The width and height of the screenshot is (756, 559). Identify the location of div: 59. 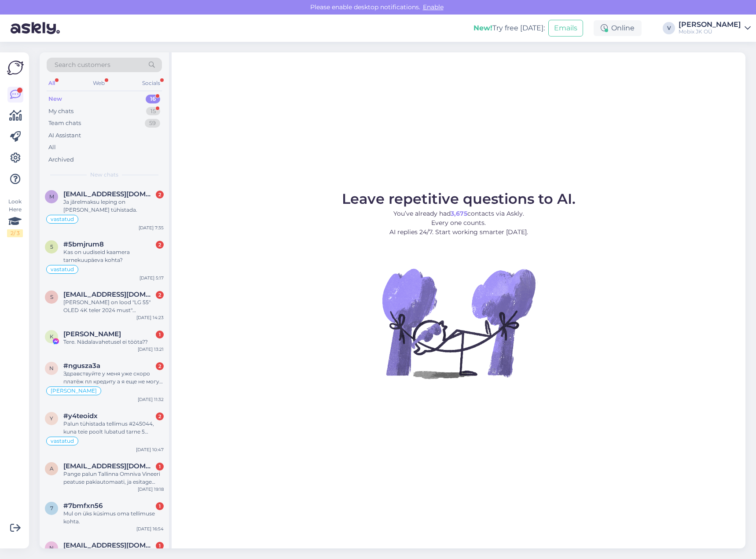
(152, 123).